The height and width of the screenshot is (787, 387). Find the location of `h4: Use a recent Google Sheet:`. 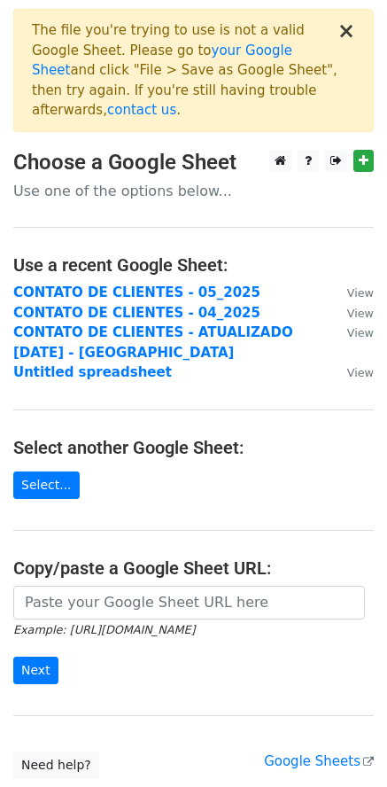

h4: Use a recent Google Sheet: is located at coordinates (193, 265).